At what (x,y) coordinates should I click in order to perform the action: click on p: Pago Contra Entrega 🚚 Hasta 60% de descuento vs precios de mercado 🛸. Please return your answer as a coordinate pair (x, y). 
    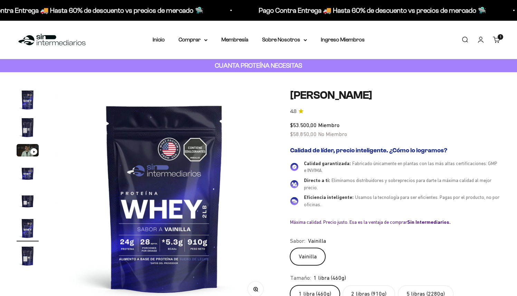
    Looking at the image, I should click on (371, 10).